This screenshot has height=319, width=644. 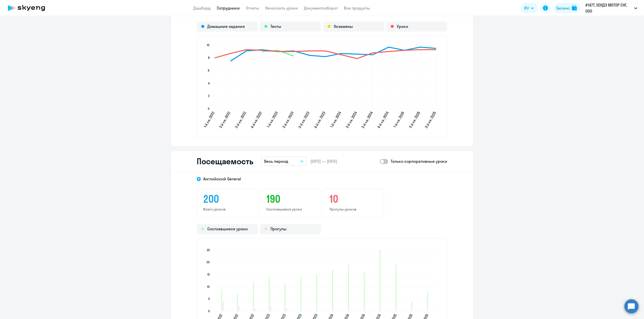 What do you see at coordinates (227, 26) in the screenshot?
I see `div: Домашние задания` at bounding box center [227, 26].